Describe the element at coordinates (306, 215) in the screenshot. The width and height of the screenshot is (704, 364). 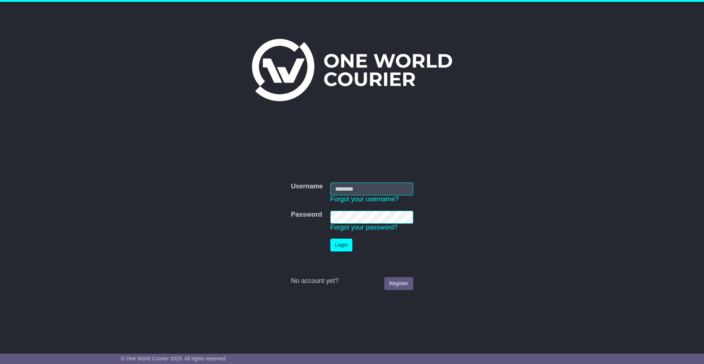
I see `label: Password` at that location.